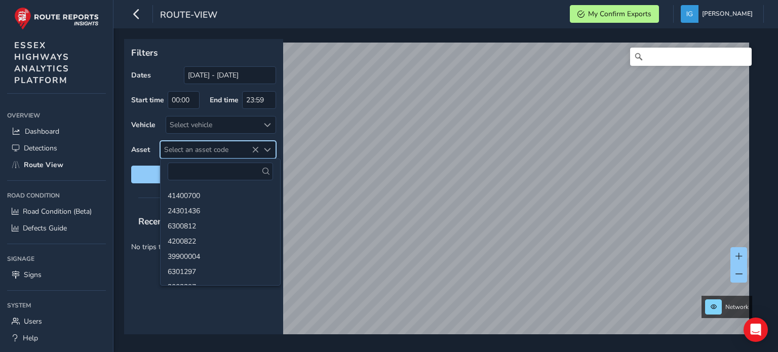  What do you see at coordinates (204, 174) in the screenshot?
I see `span: Reset filters` at bounding box center [204, 174].